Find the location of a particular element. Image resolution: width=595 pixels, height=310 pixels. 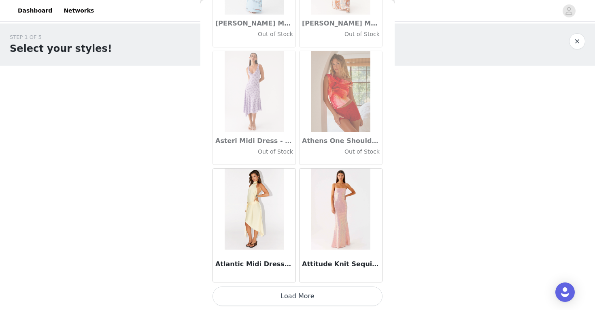

h1: Select your styles! is located at coordinates (61, 49).